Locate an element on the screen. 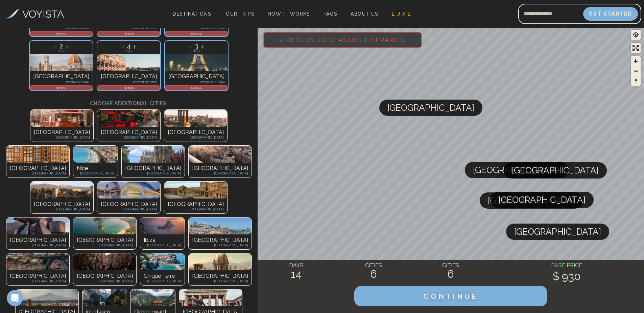 This screenshot has height=313, width=644. p: Ibiza is located at coordinates (163, 240).